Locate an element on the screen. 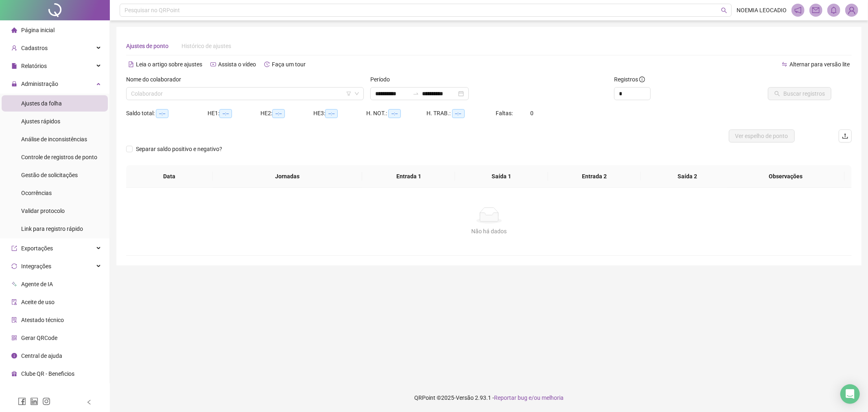  span: user-add is located at coordinates (14, 48).